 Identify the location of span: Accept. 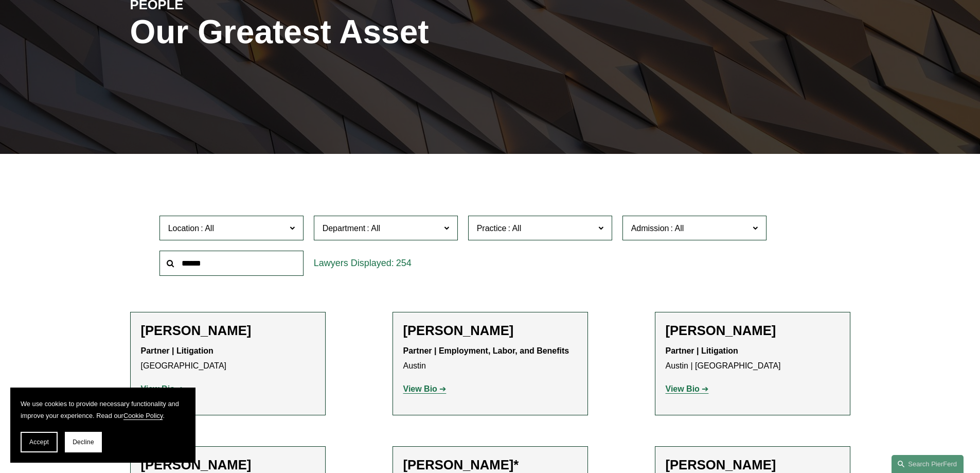
(39, 442).